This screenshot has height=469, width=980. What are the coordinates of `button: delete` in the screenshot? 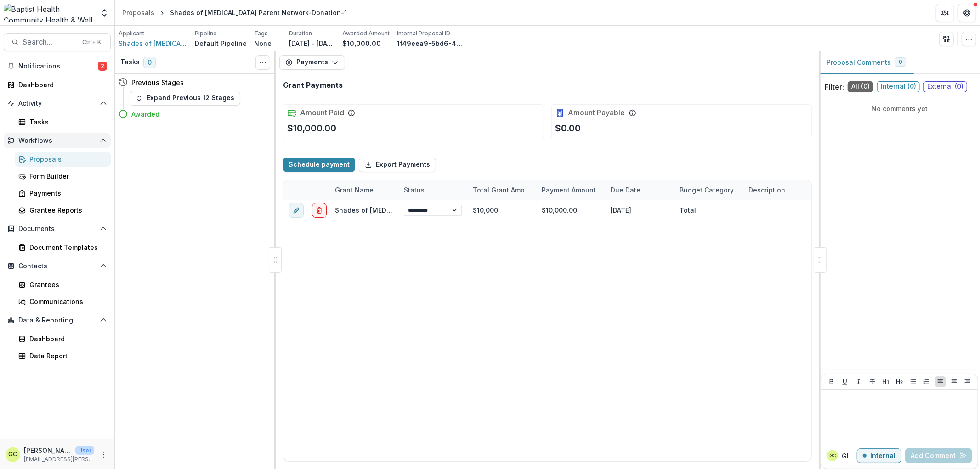 It's located at (320, 210).